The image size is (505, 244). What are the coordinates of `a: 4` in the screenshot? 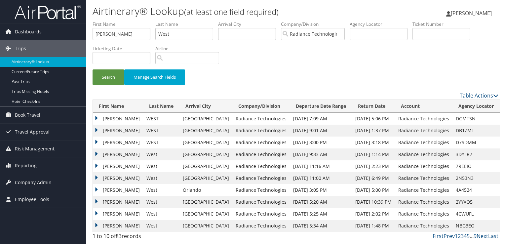 It's located at (465, 236).